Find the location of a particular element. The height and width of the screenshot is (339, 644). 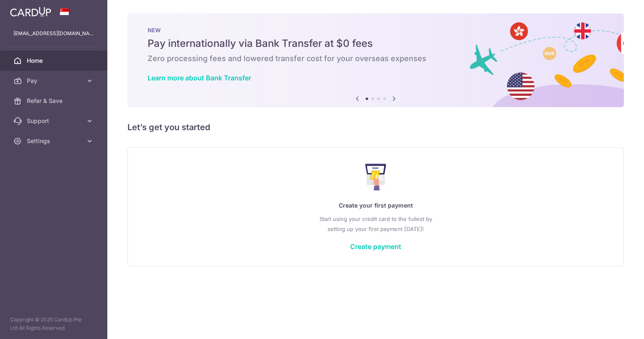

p: NEW is located at coordinates (376, 30).